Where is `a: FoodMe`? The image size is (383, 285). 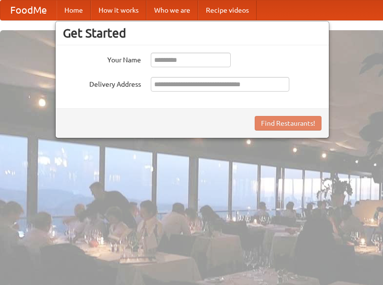
a: FoodMe is located at coordinates (28, 10).